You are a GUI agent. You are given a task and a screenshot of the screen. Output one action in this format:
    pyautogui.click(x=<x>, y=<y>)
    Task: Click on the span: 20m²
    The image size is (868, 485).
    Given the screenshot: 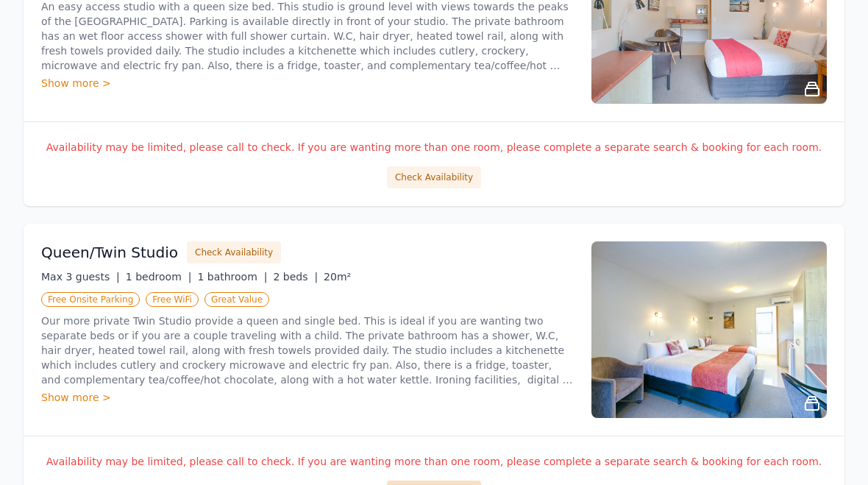 What is the action you would take?
    pyautogui.click(x=337, y=277)
    